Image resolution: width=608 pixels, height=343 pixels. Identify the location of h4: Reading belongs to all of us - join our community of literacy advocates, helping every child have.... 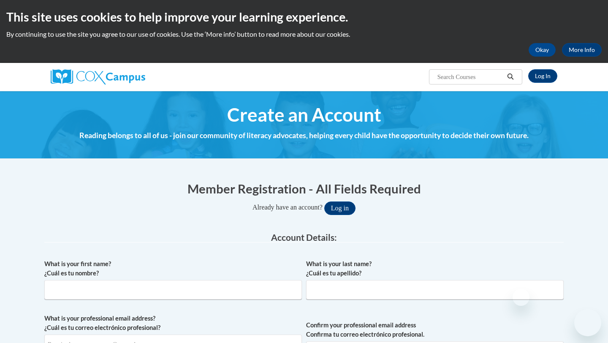
(304, 136).